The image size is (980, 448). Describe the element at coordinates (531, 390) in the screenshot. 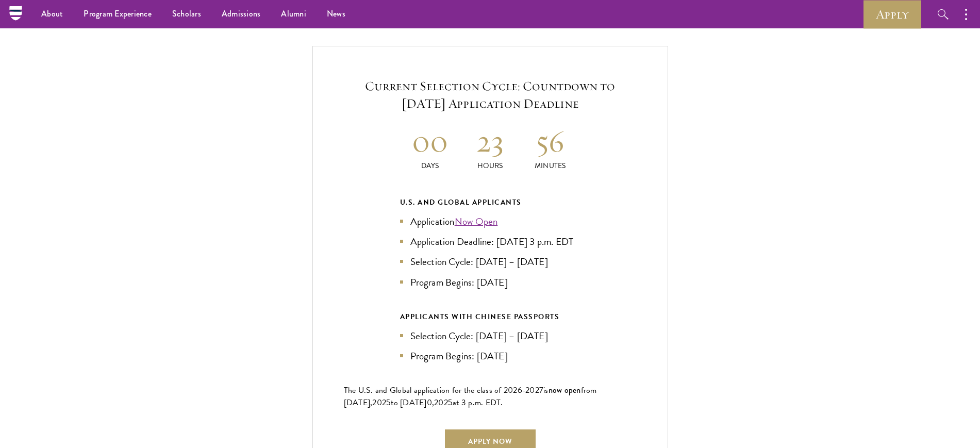

I see `span: -202` at that location.